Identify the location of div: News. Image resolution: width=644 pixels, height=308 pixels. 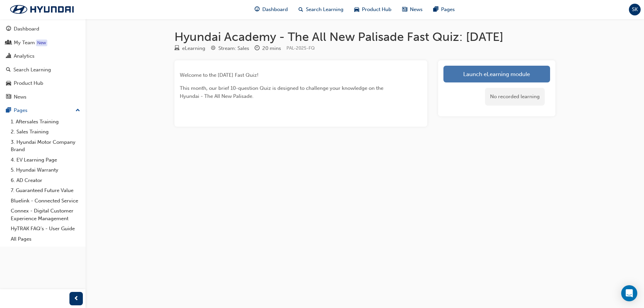
(20, 97).